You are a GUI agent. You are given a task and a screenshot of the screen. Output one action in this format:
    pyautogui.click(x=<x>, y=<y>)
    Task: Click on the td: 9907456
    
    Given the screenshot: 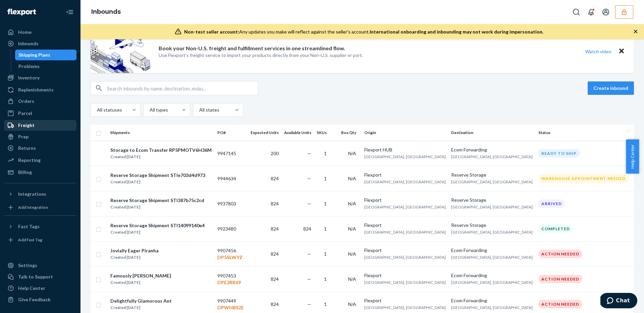 What is the action you would take?
    pyautogui.click(x=231, y=254)
    